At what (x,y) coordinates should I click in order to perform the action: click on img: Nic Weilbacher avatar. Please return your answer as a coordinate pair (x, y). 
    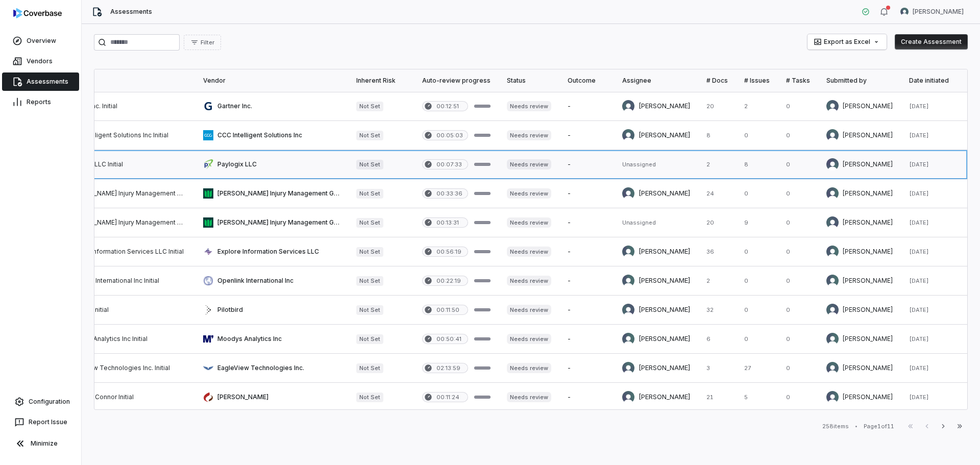
    Looking at the image, I should click on (905, 11).